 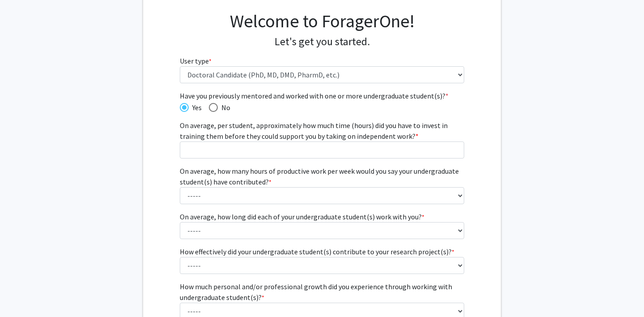 I want to click on label: How much personal and/or professional growth did you experience through working with undergraduat..., so click(x=322, y=292).